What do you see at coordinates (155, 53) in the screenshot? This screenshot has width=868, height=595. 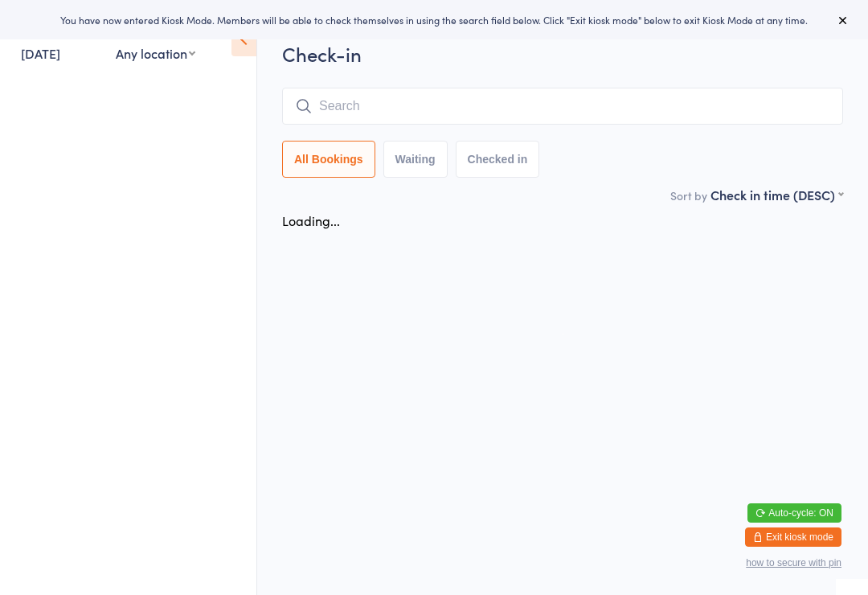 I see `div: Any location` at bounding box center [155, 53].